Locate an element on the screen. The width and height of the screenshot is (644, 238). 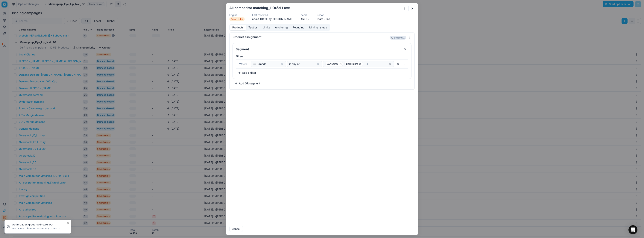
button: Tactics is located at coordinates (253, 27).